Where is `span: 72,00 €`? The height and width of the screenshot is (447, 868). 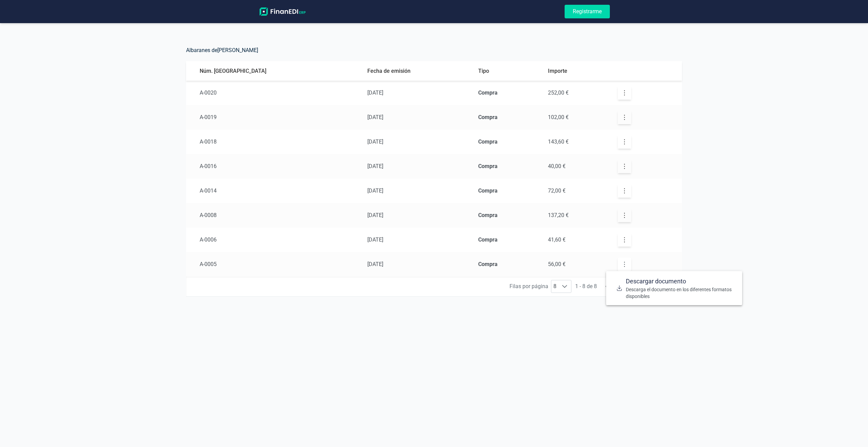
span: 72,00 € is located at coordinates (557, 190).